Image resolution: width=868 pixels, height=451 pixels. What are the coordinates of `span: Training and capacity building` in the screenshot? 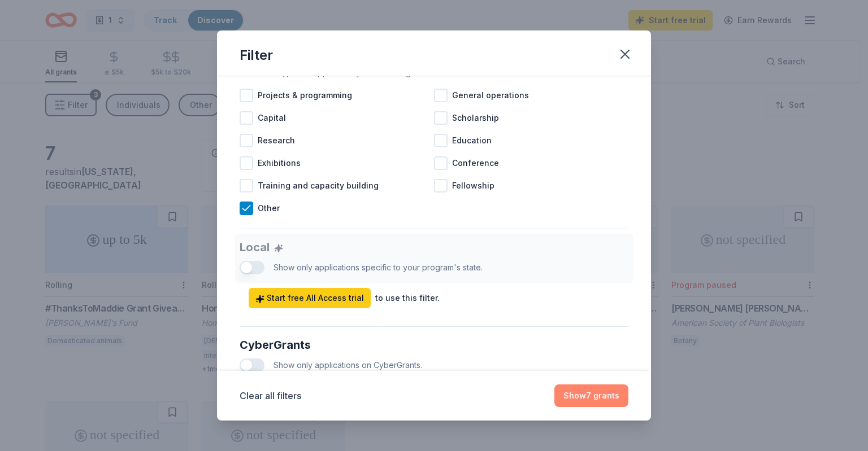 It's located at (318, 186).